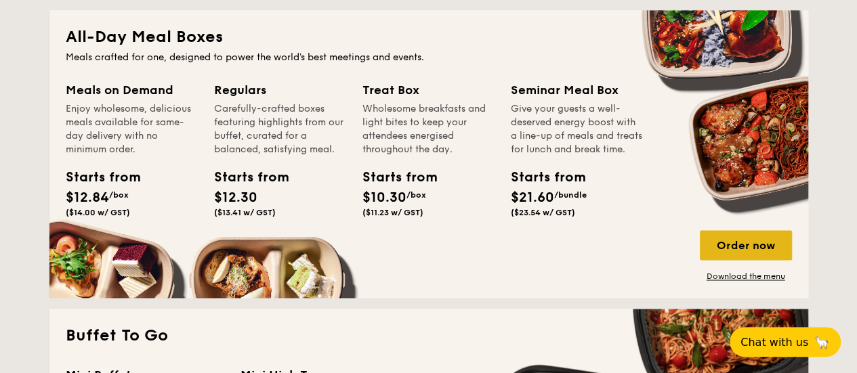 This screenshot has height=373, width=857. I want to click on div: Seminar Meal Box, so click(576, 90).